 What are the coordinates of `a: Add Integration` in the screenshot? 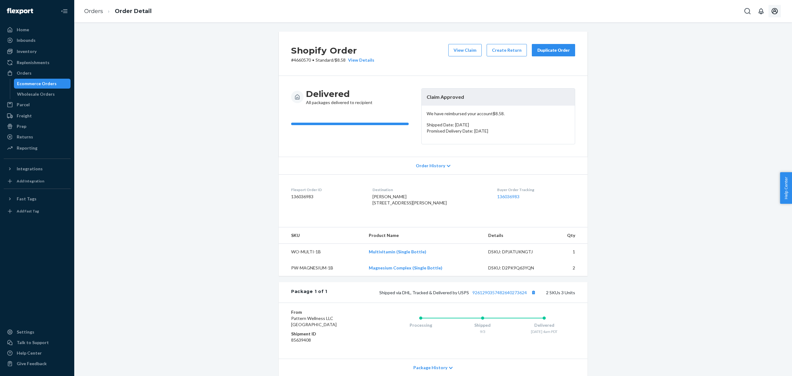 It's located at (37, 181).